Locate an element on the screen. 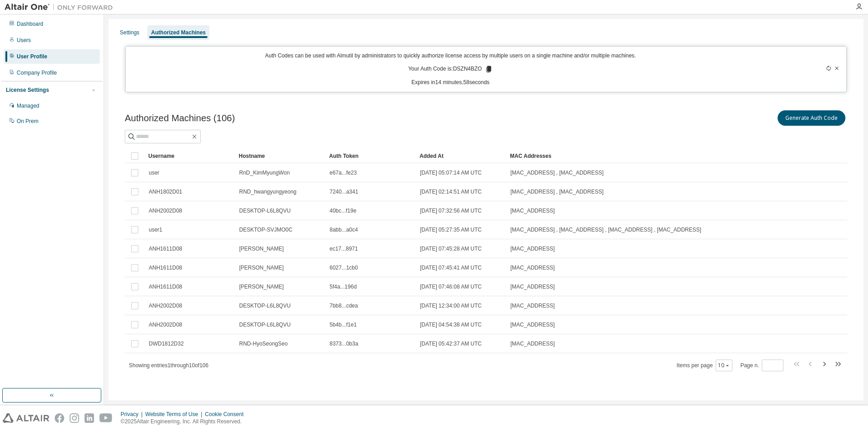  span: 7bb8...cdea is located at coordinates (344, 306).